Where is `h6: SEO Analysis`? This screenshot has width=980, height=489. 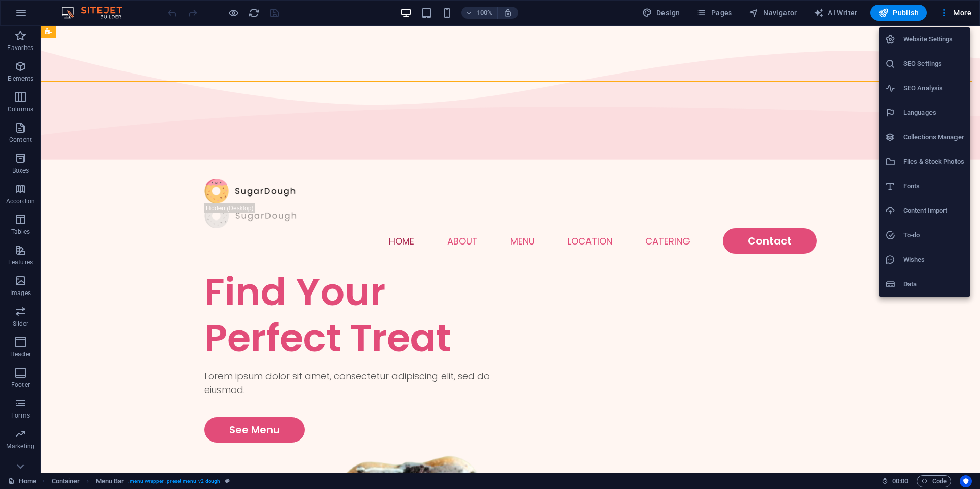
h6: SEO Analysis is located at coordinates (934, 89).